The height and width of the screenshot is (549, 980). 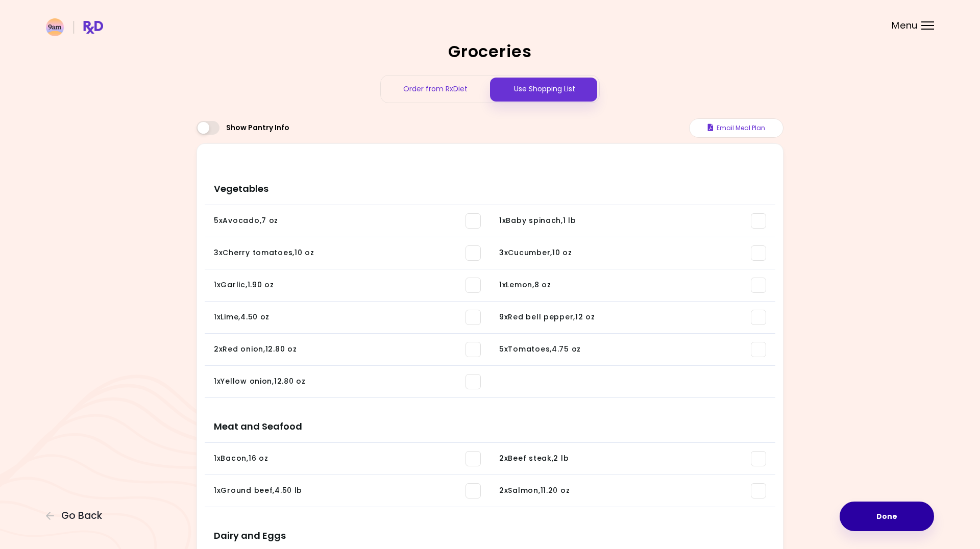 I want to click on h2: Groceries, so click(x=490, y=52).